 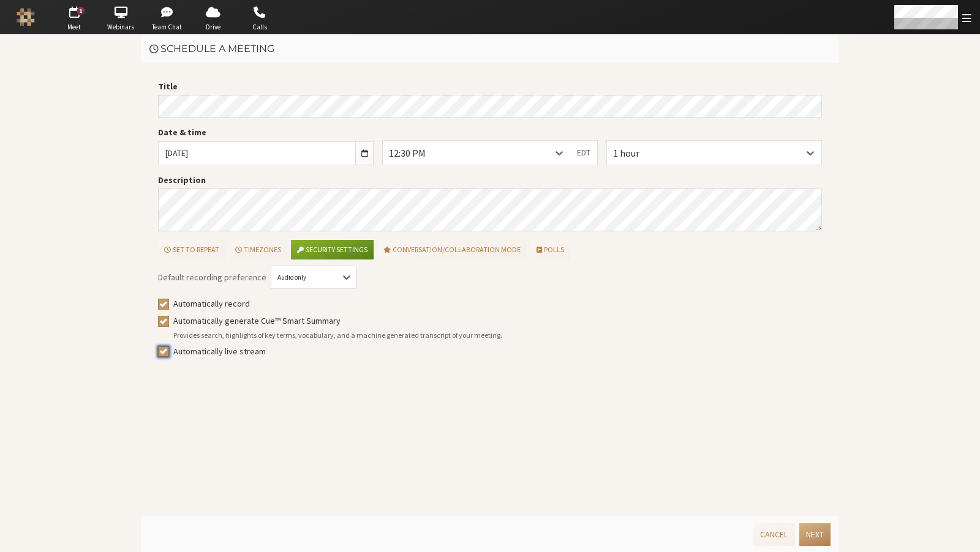 What do you see at coordinates (298, 277) in the screenshot?
I see `div: Audio only` at bounding box center [298, 277].